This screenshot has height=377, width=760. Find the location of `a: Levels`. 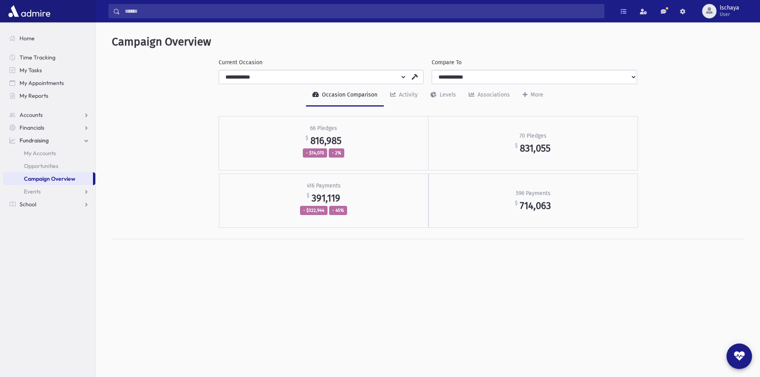

a: Levels is located at coordinates (443, 95).